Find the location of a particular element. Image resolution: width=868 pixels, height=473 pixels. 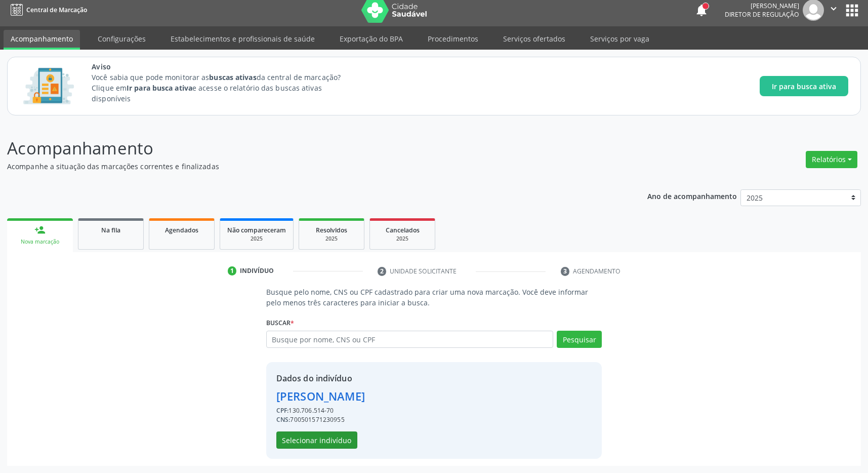

div: 1 is located at coordinates (232, 271).